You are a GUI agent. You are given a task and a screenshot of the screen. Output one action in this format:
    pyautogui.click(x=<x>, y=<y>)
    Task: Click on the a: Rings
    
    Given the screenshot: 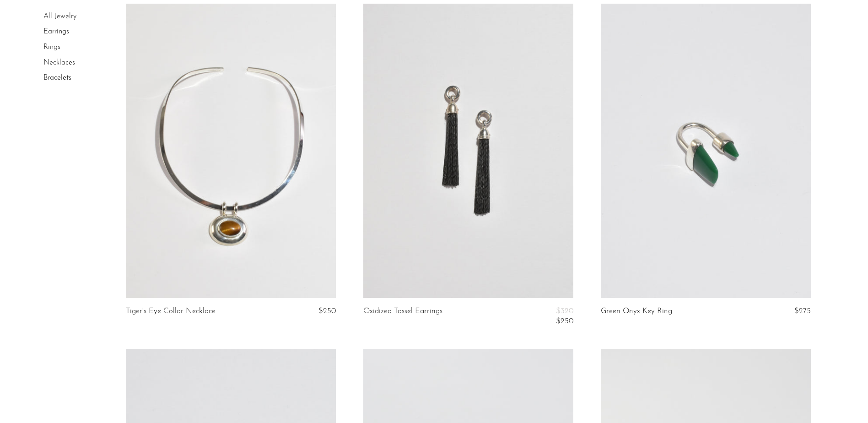 What is the action you would take?
    pyautogui.click(x=52, y=47)
    